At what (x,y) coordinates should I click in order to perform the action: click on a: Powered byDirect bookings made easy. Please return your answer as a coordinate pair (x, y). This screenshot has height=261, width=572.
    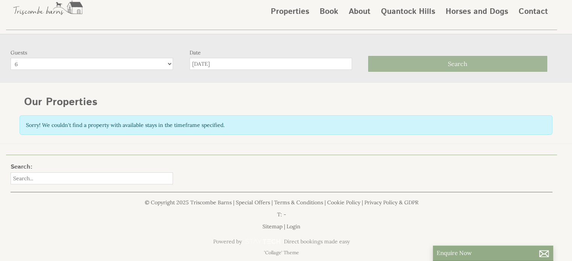
    Looking at the image, I should click on (281, 242).